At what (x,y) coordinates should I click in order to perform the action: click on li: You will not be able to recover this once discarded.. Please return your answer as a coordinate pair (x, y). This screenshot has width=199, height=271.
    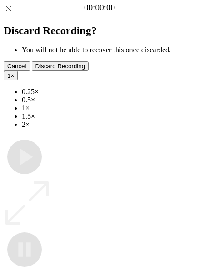
    Looking at the image, I should click on (109, 50).